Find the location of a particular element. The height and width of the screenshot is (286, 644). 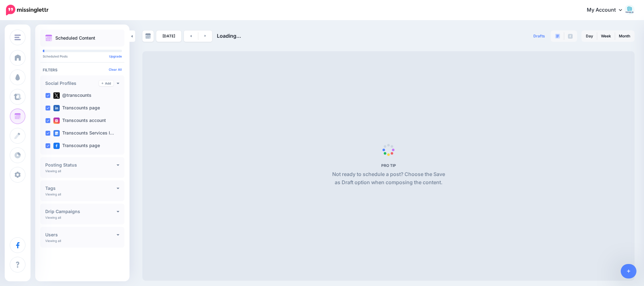

a: My Account is located at coordinates (608, 10).